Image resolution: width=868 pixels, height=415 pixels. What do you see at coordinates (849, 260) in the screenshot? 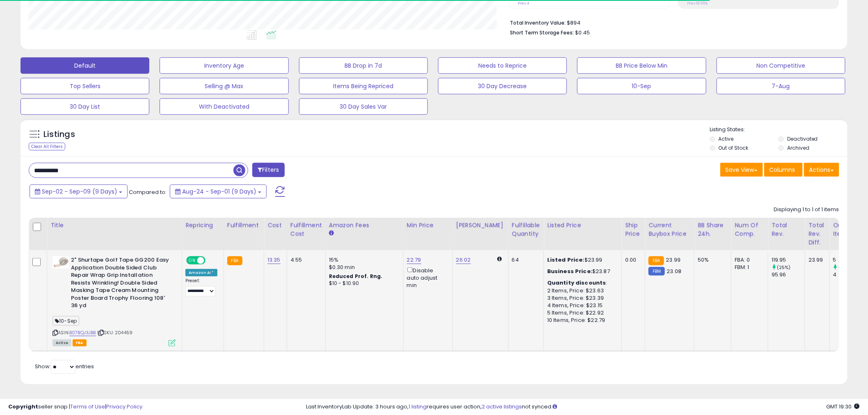
I see `div: 5` at bounding box center [849, 260].